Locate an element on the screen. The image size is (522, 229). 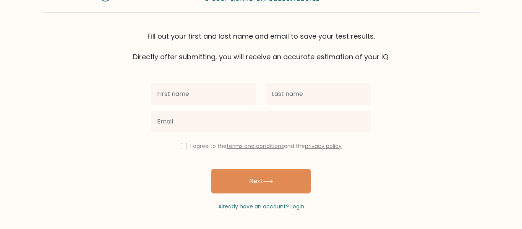
div: Fill out your first and last name and email to save your test results. Directly after submitting,... is located at coordinates (261, 46).